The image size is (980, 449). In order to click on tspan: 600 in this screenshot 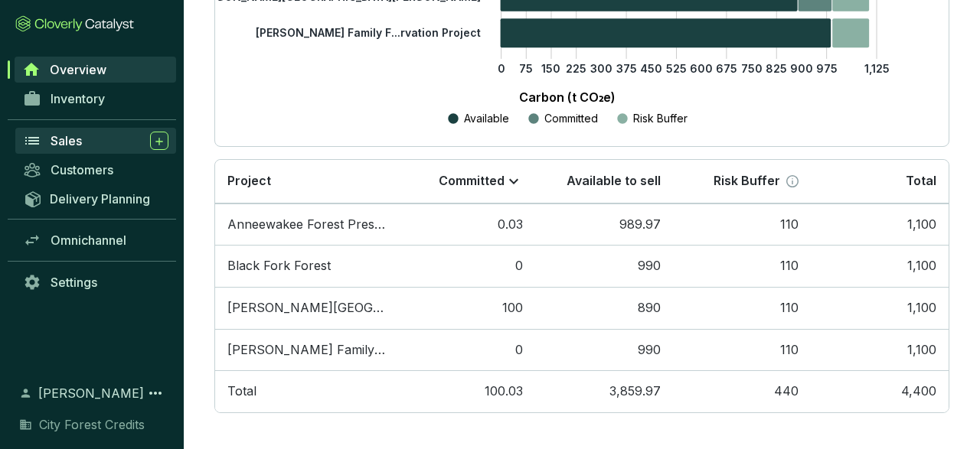, I will do `click(701, 68)`.